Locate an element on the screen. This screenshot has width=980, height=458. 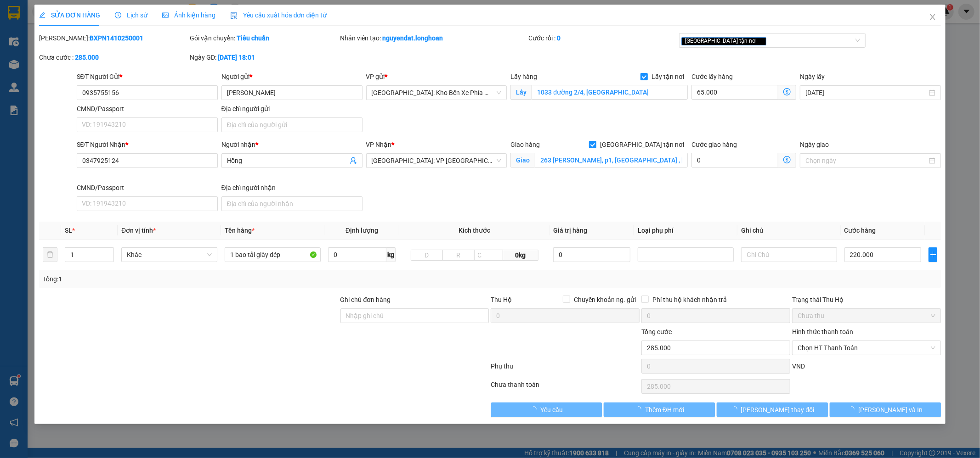
b: BXPN1410250001 is located at coordinates (116, 38).